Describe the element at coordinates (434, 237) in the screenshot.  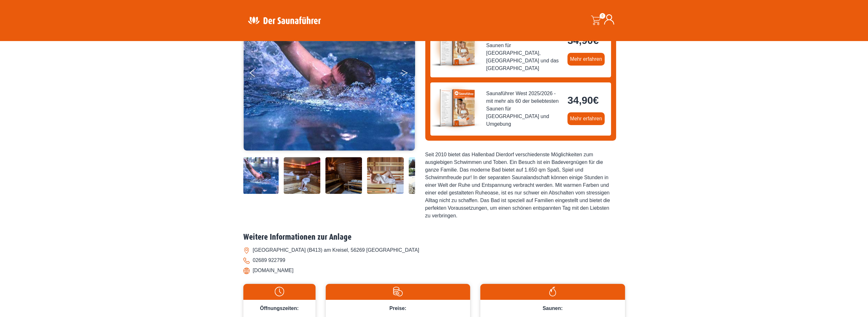
I see `h2: Weitere Informationen zur Anlage` at that location.